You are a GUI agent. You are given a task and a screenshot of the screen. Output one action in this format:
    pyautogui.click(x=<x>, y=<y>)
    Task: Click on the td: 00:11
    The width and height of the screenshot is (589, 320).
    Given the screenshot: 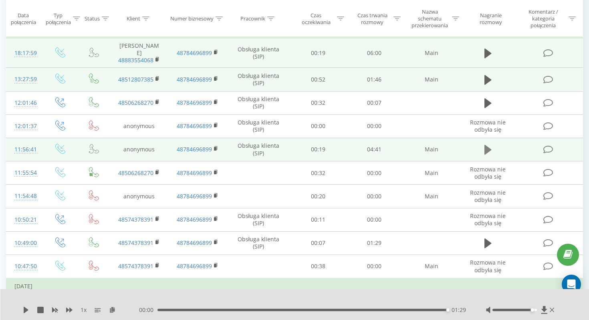 What is the action you would take?
    pyautogui.click(x=318, y=219)
    